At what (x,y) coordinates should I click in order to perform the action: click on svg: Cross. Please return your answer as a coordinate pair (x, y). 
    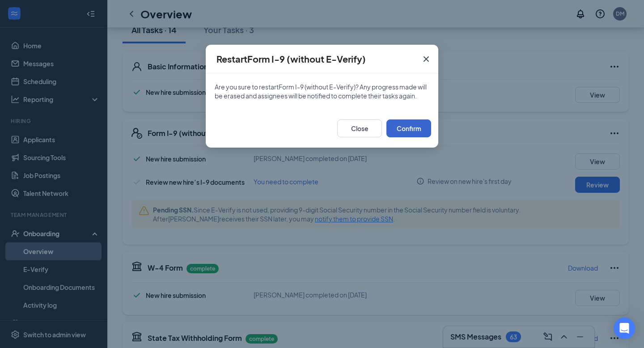
    Looking at the image, I should click on (426, 59).